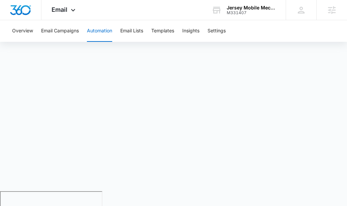 The image size is (347, 206). What do you see at coordinates (132, 31) in the screenshot?
I see `button: Email Lists` at bounding box center [132, 31].